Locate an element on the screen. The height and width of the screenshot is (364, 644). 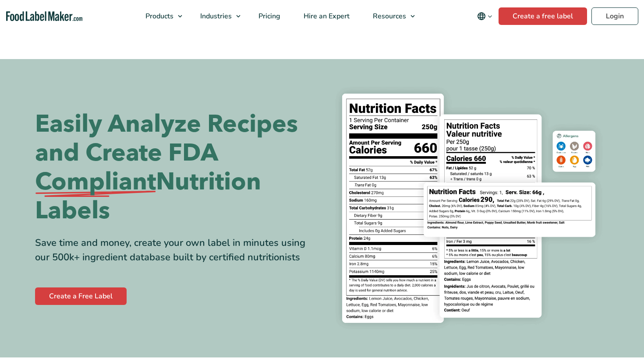
span: Hire an Expert is located at coordinates (326, 16).